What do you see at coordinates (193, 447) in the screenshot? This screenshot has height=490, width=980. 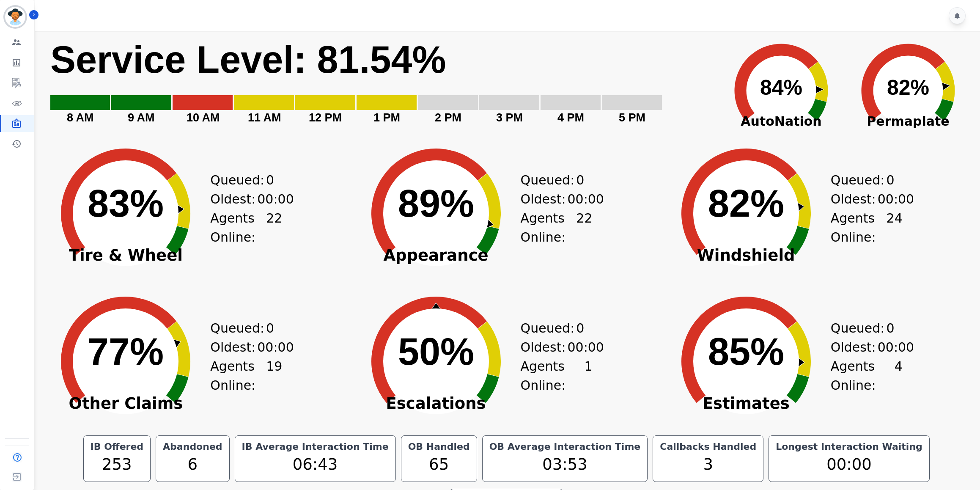 I see `div: Abandoned` at bounding box center [193, 447].